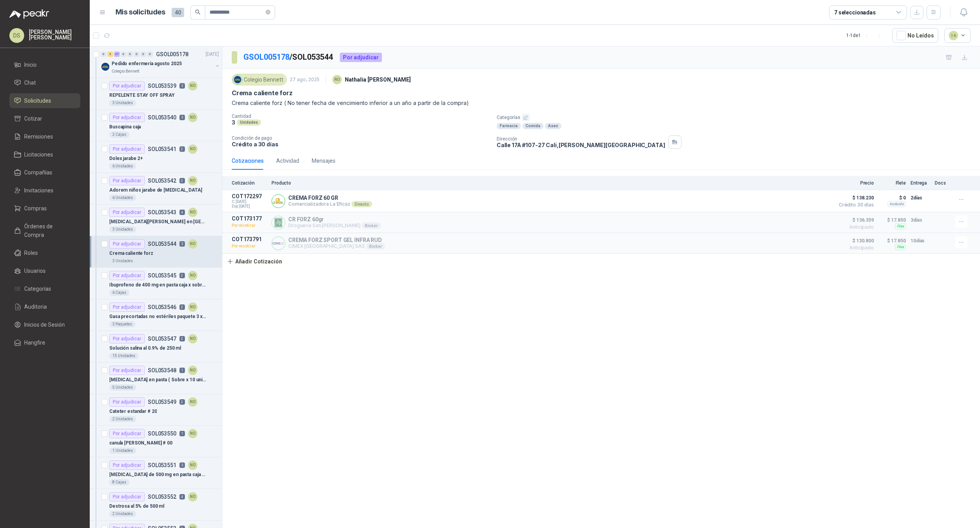 Image resolution: width=980 pixels, height=528 pixels. I want to click on p: Condición de pago, so click(361, 138).